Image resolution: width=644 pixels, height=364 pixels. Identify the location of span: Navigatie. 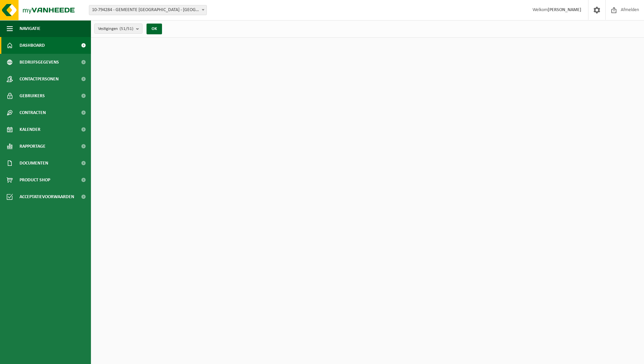
(30, 29).